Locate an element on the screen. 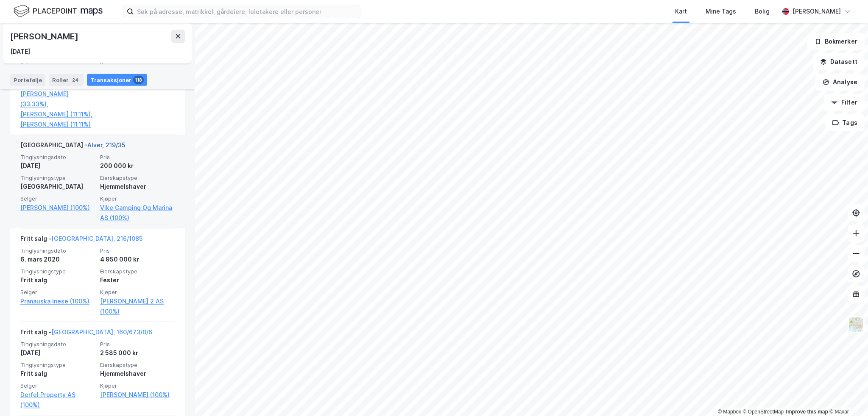  div: Transaksjoner is located at coordinates (117, 80).